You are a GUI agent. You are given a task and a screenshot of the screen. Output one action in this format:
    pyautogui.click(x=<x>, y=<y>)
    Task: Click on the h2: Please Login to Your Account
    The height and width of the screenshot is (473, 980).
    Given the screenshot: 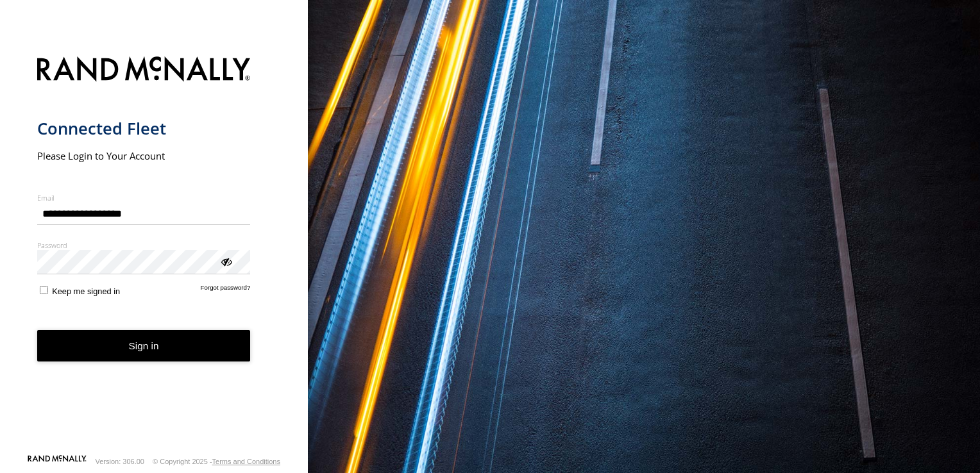 What is the action you would take?
    pyautogui.click(x=143, y=156)
    